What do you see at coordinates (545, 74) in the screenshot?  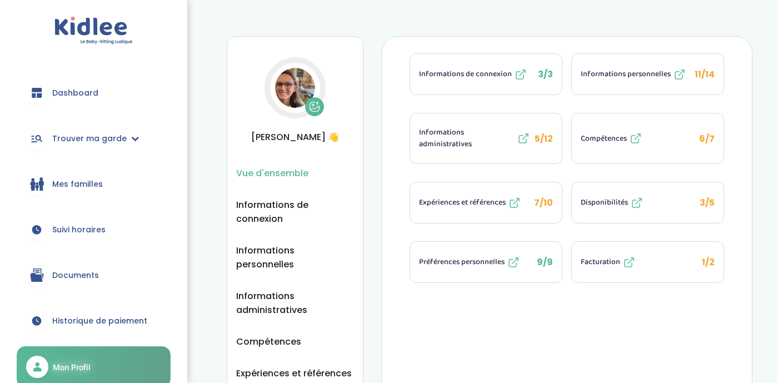 I see `span: 3/3` at bounding box center [545, 74].